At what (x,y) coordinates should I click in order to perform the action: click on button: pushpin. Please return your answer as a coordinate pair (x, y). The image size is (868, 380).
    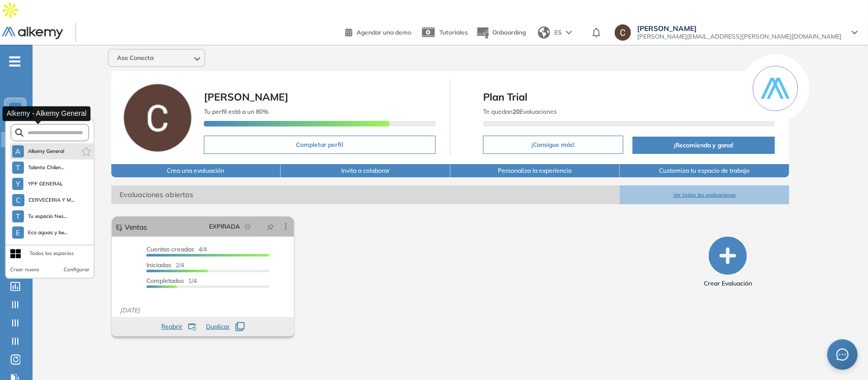
    Looking at the image, I should click on (271, 227).